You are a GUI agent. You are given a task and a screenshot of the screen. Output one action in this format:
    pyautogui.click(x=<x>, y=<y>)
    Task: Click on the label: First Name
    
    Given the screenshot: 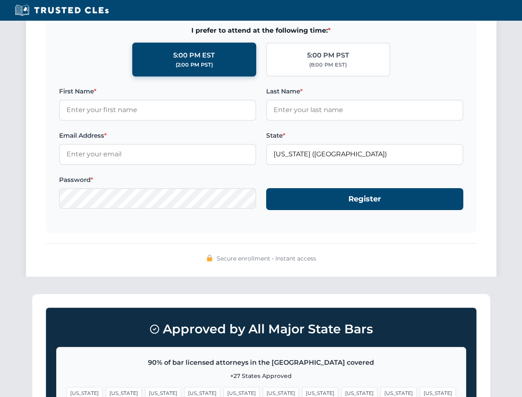 What is the action you would take?
    pyautogui.click(x=158, y=91)
    